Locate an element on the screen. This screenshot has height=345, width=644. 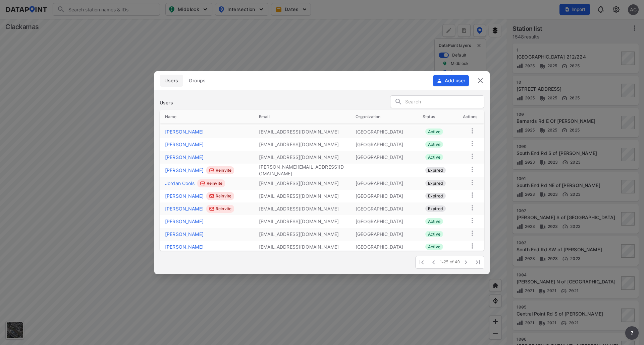
span: Next Page is located at coordinates (466, 263).